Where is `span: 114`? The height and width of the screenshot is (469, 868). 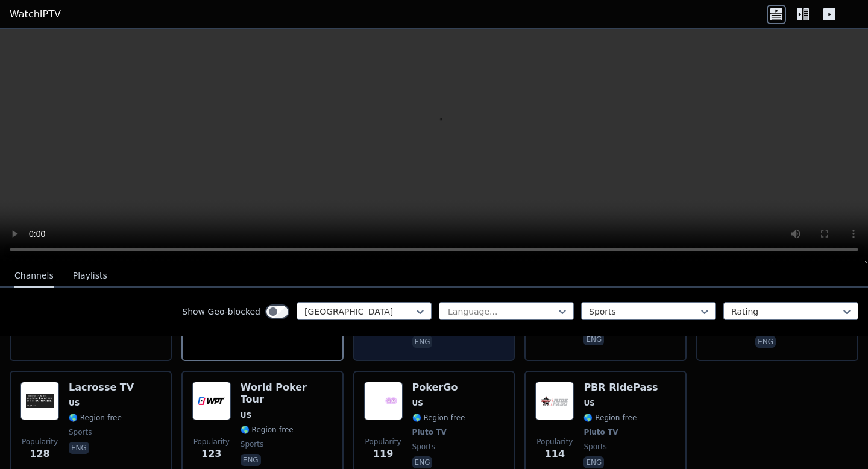 span: 114 is located at coordinates (554, 454).